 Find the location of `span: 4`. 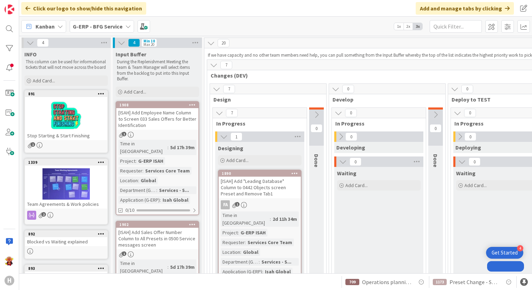

span: 4 is located at coordinates (43, 43).